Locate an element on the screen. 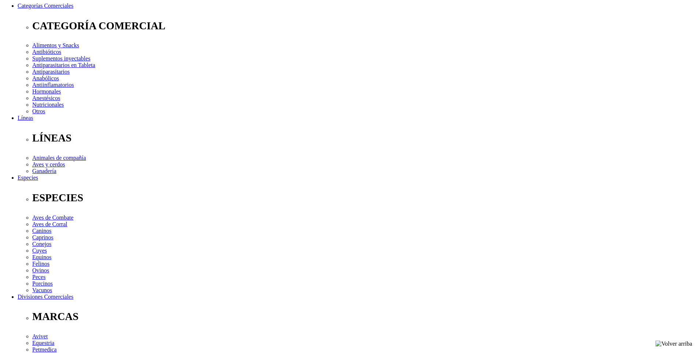 The image size is (698, 353). span: Conejos is located at coordinates (42, 244).